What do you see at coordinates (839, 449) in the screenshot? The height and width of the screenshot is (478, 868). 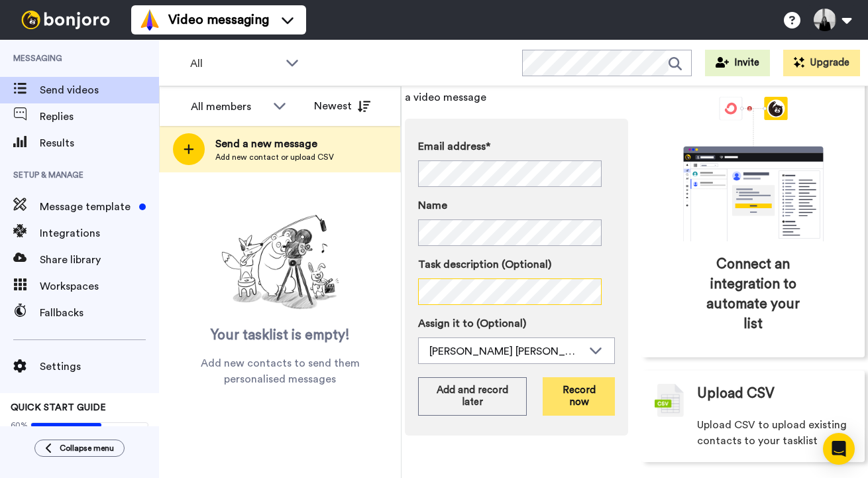 I see `div: Open Intercom Messenger` at bounding box center [839, 449].